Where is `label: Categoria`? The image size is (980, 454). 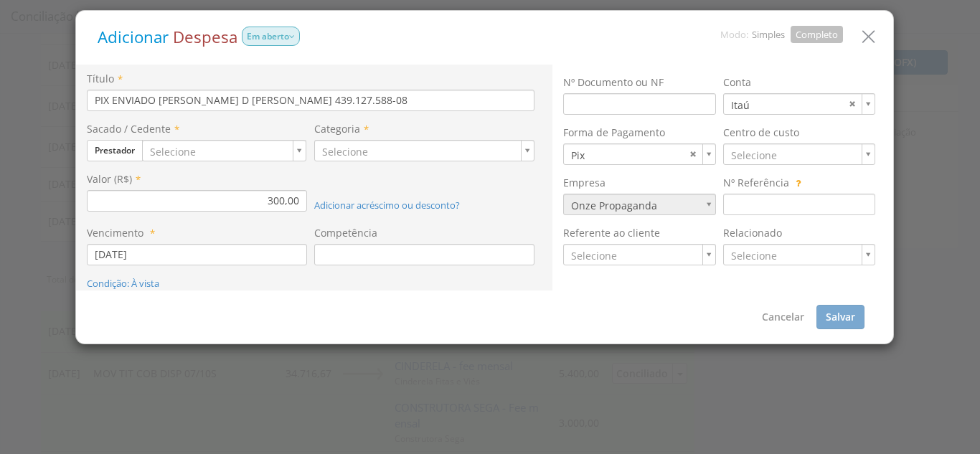 label: Categoria is located at coordinates (337, 129).